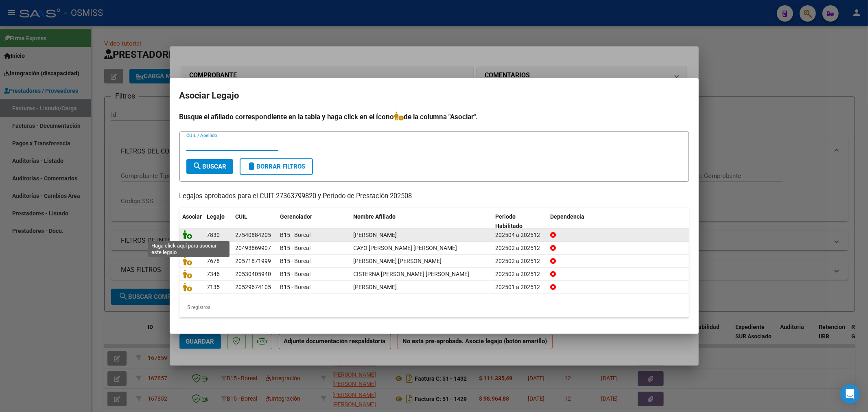 The width and height of the screenshot is (868, 412). What do you see at coordinates (520, 222) in the screenshot?
I see `datatable-header-cell: Periodo Habilitado` at bounding box center [520, 222].